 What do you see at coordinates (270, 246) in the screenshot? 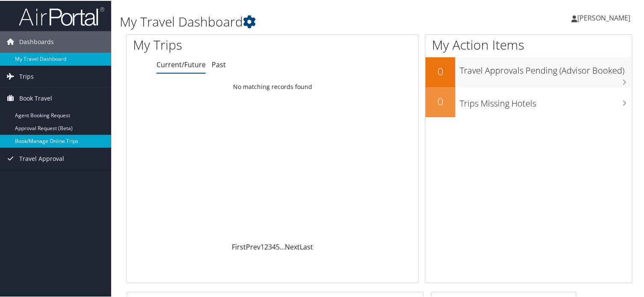
I see `a: 3` at bounding box center [270, 246].